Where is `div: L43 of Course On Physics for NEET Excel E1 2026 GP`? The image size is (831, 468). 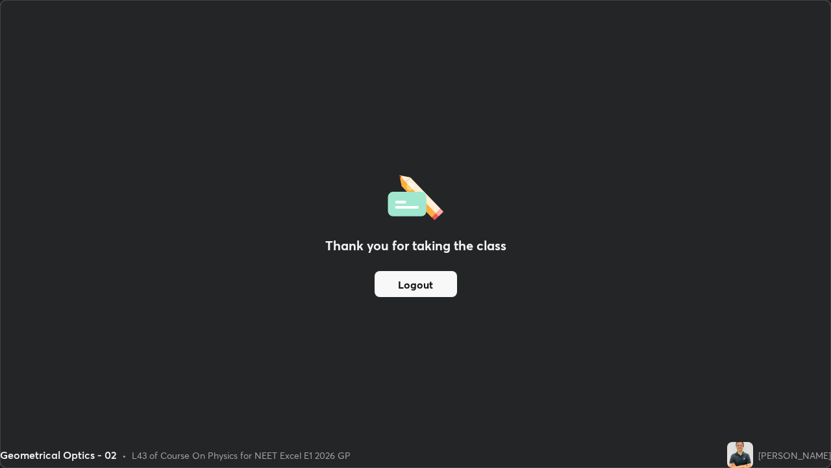
div: L43 of Course On Physics for NEET Excel E1 2026 GP is located at coordinates (241, 455).